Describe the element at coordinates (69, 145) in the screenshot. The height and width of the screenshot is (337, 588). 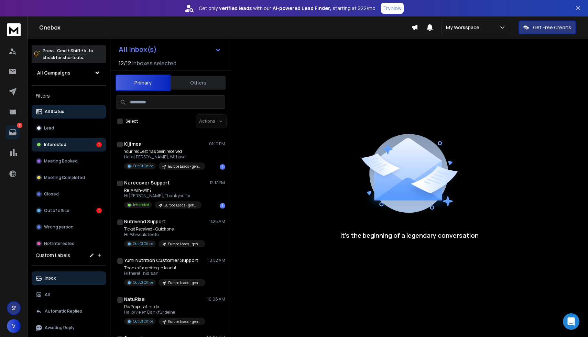
I see `button: Interested1` at that location.